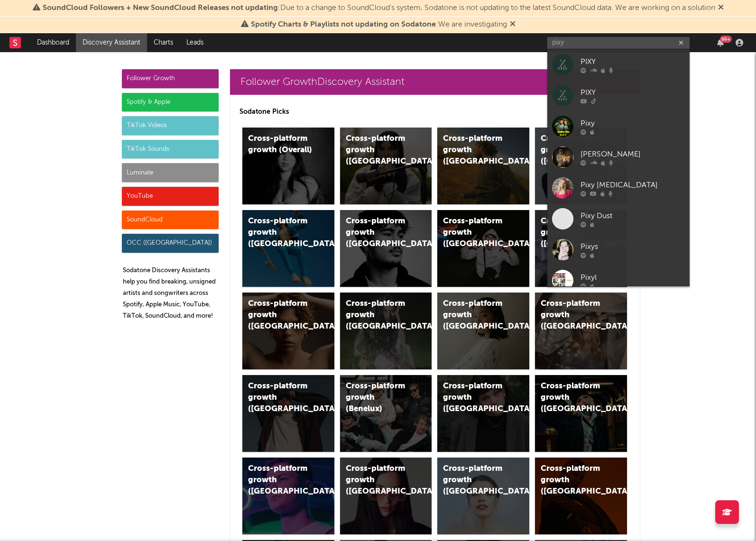 The image size is (756, 541). I want to click on div: 99 +, so click(726, 39).